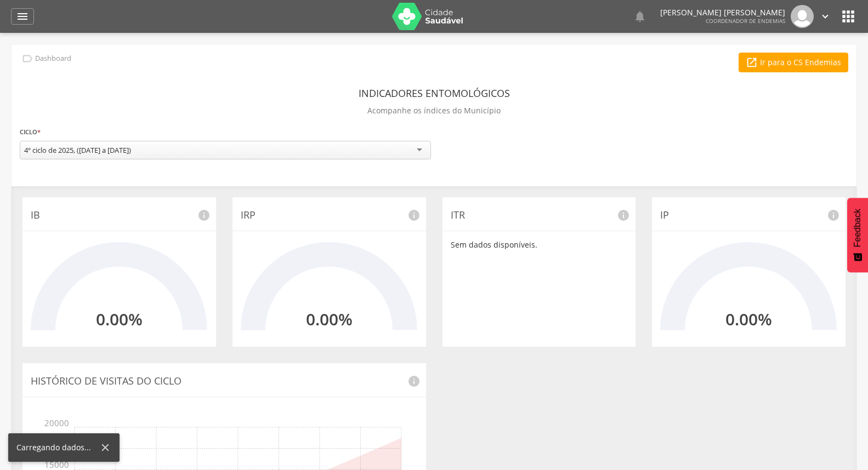 This screenshot has height=470, width=868. I want to click on label: Ciclo, so click(30, 132).